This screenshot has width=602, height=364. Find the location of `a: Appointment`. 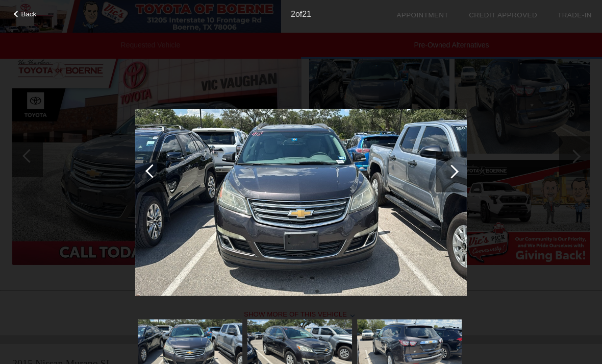

a: Appointment is located at coordinates (422, 15).